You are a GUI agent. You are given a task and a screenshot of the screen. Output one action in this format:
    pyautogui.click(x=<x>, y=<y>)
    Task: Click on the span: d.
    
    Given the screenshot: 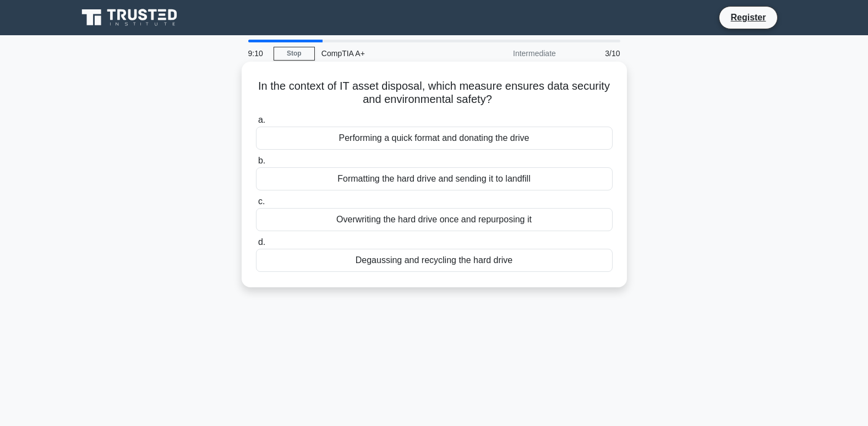 What is the action you would take?
    pyautogui.click(x=261, y=242)
    